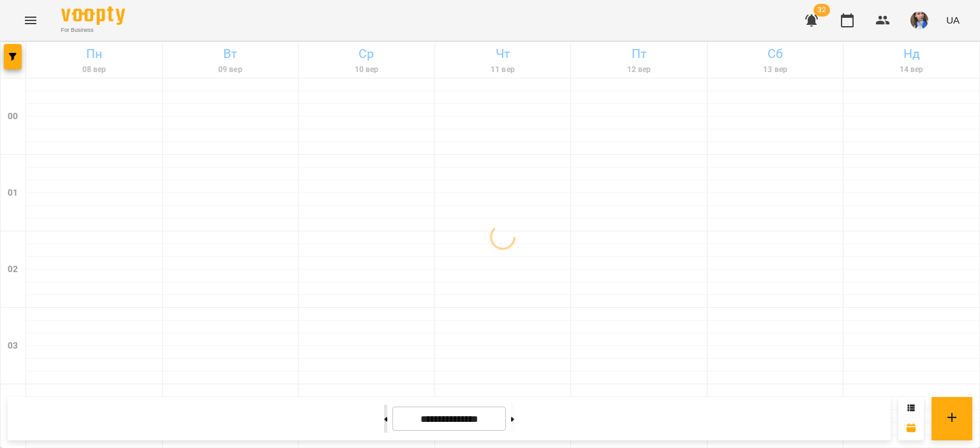 The width and height of the screenshot is (980, 448). I want to click on h6: 11 вер, so click(502, 70).